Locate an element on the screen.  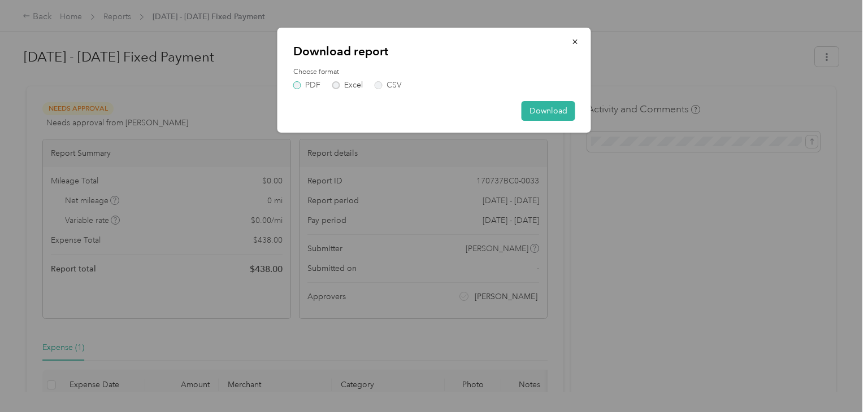
label: PDF is located at coordinates (307, 85).